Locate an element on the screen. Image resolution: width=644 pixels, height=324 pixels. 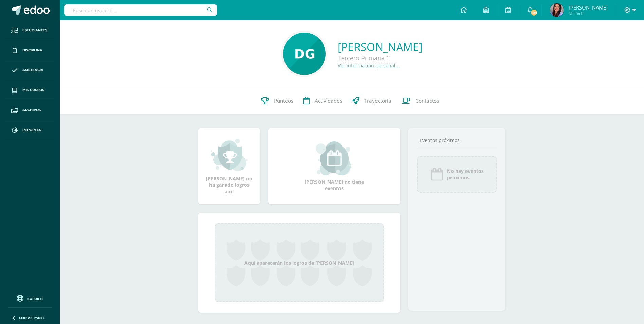
input: Busca un usuario... is located at coordinates (140, 10).